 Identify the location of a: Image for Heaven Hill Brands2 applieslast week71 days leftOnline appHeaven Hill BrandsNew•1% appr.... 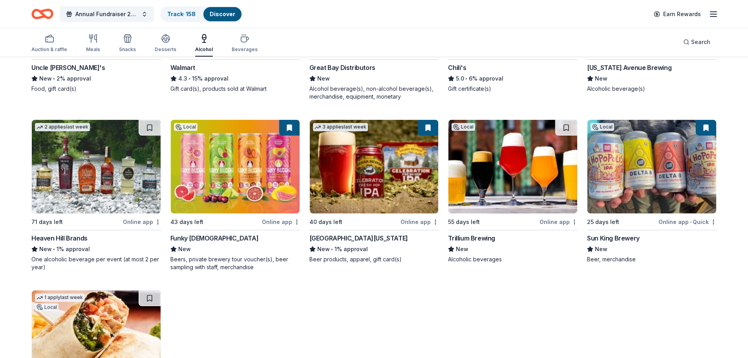
(96, 195).